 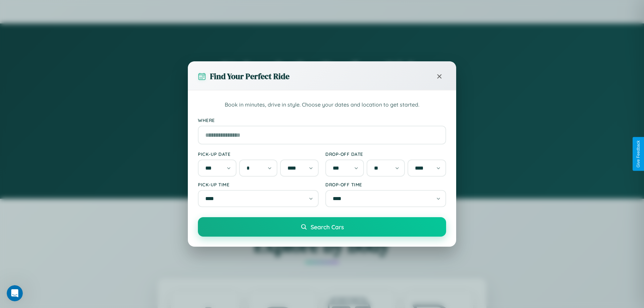 What do you see at coordinates (258, 154) in the screenshot?
I see `label: Pick-up Date` at bounding box center [258, 154].